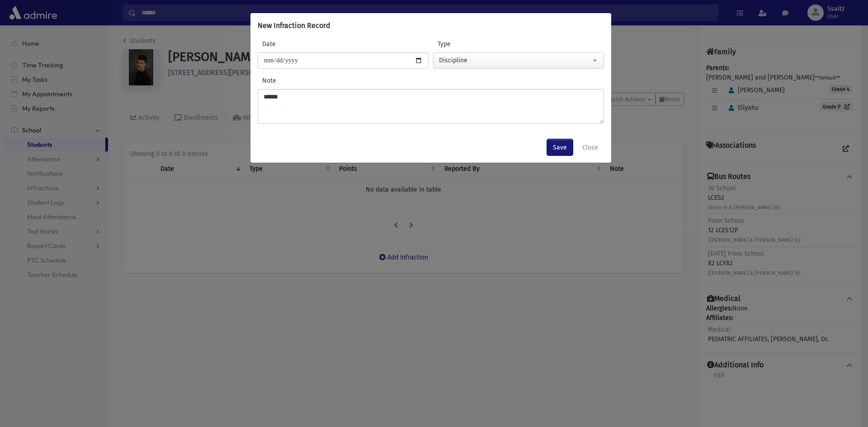 The width and height of the screenshot is (868, 427). Describe the element at coordinates (430, 80) in the screenshot. I see `label: Note` at that location.